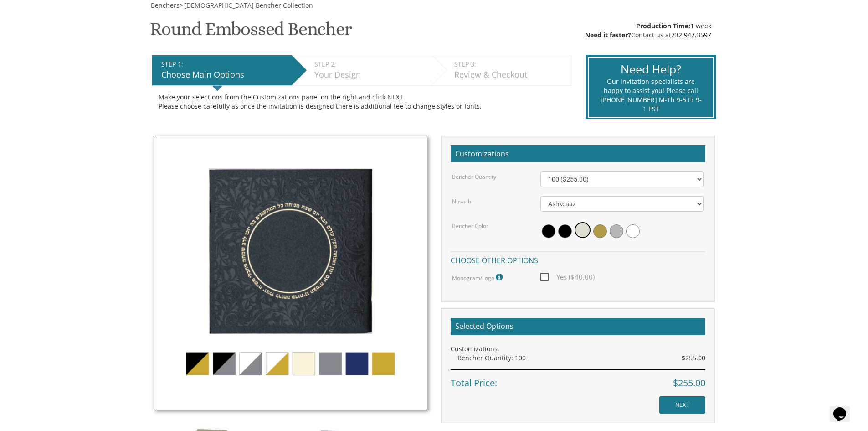 The height and width of the screenshot is (431, 868). I want to click on div: STEP 1:, so click(224, 64).